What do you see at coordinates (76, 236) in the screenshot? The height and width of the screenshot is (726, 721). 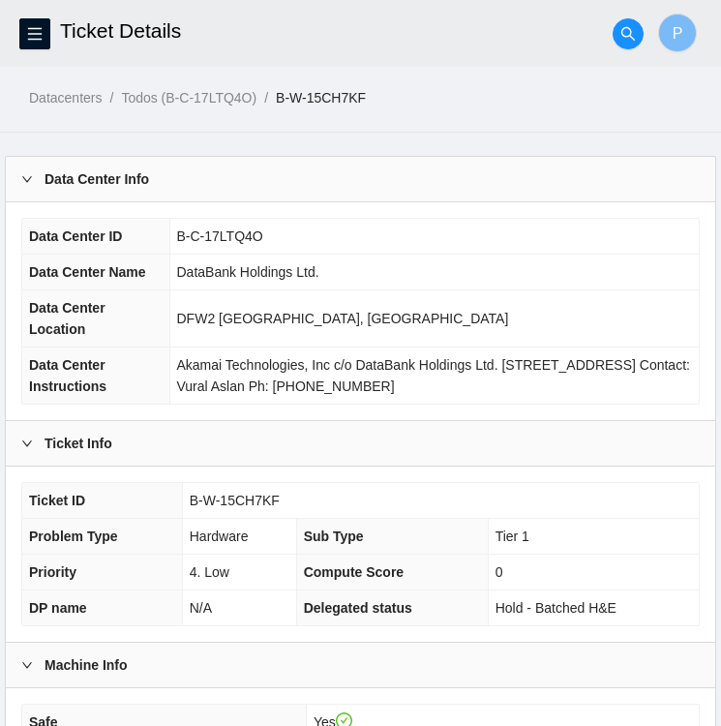 I see `span: Data Center ID` at bounding box center [76, 236].